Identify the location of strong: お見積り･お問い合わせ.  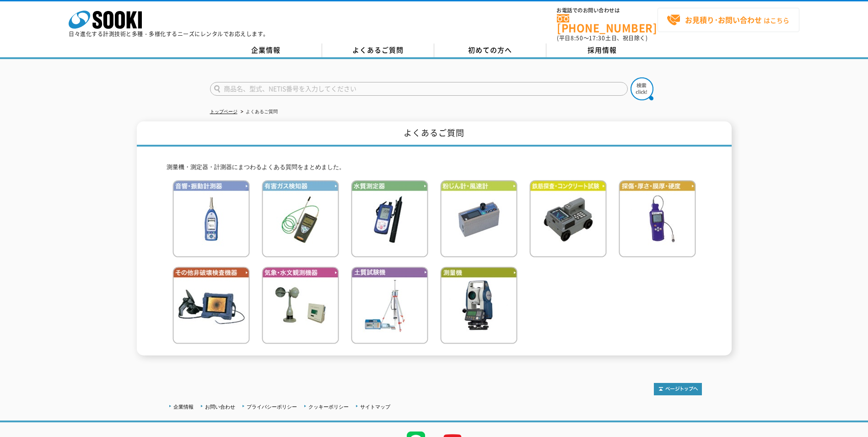
(723, 19).